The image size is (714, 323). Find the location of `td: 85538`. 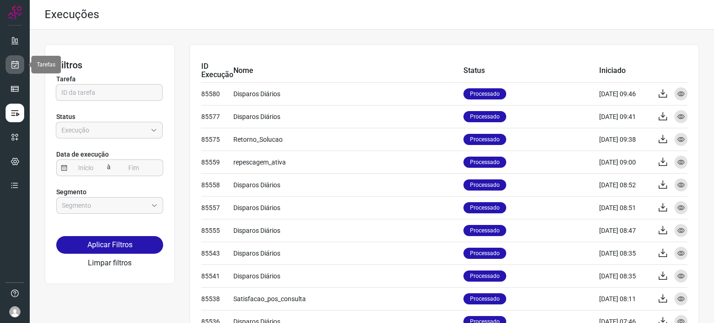

td: 85538 is located at coordinates (217, 299).